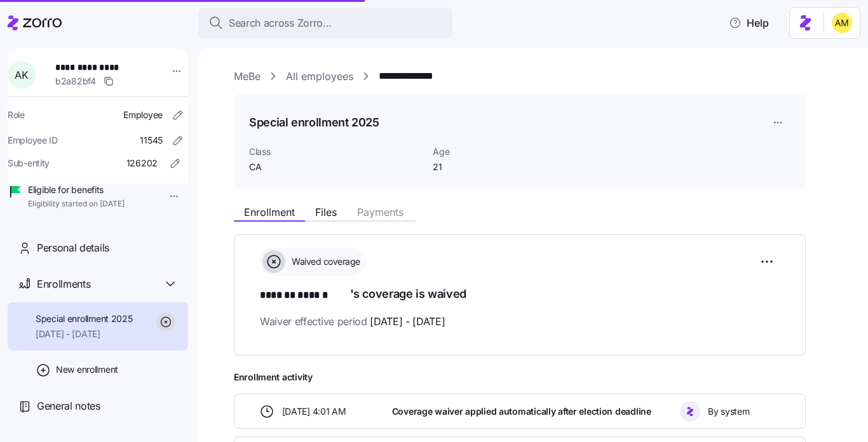  I want to click on span: Files, so click(326, 212).